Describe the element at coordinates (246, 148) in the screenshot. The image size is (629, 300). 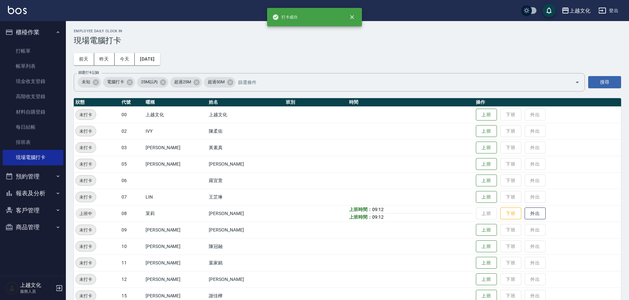
I see `td: 黃素真` at that location.